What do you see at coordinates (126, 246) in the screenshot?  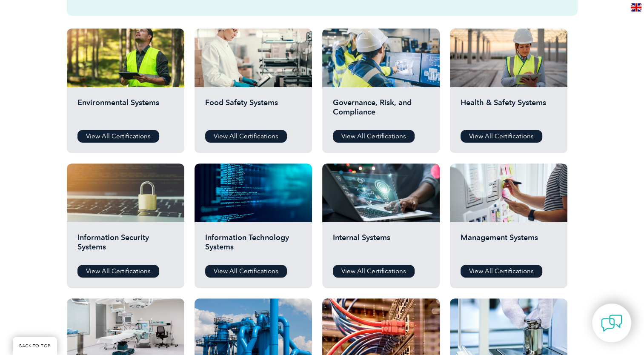 I see `h2: Information Security Systems` at bounding box center [126, 246].